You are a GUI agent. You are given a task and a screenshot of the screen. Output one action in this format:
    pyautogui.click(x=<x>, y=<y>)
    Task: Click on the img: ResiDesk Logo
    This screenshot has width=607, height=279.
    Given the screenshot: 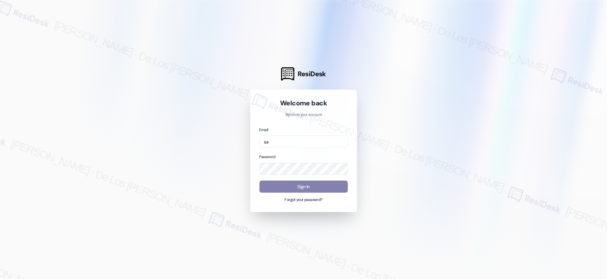 What is the action you would take?
    pyautogui.click(x=288, y=74)
    